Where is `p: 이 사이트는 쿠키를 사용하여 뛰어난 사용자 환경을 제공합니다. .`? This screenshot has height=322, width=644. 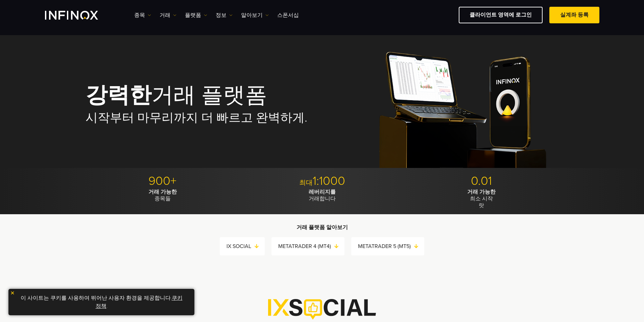
p: 이 사이트는 쿠키를 사용하여 뛰어난 사용자 환경을 제공합니다. . is located at coordinates (101, 302).